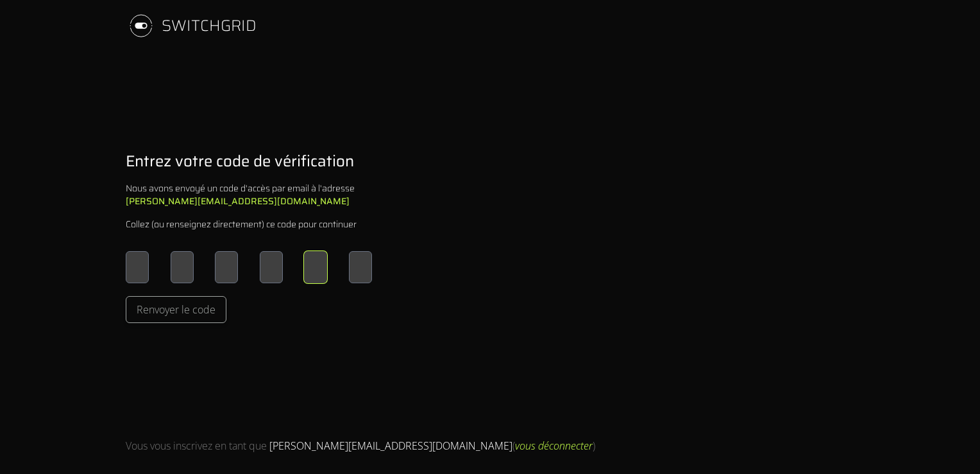 This screenshot has height=474, width=980. I want to click on div: Nous avons envoyé un code d'accès par email à l'adresse, so click(249, 194).